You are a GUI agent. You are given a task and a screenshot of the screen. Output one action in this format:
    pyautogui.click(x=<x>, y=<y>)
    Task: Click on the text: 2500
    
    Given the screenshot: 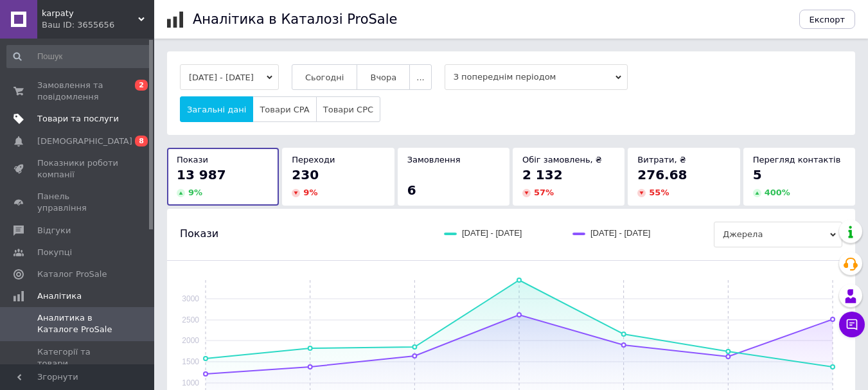 What is the action you would take?
    pyautogui.click(x=190, y=320)
    